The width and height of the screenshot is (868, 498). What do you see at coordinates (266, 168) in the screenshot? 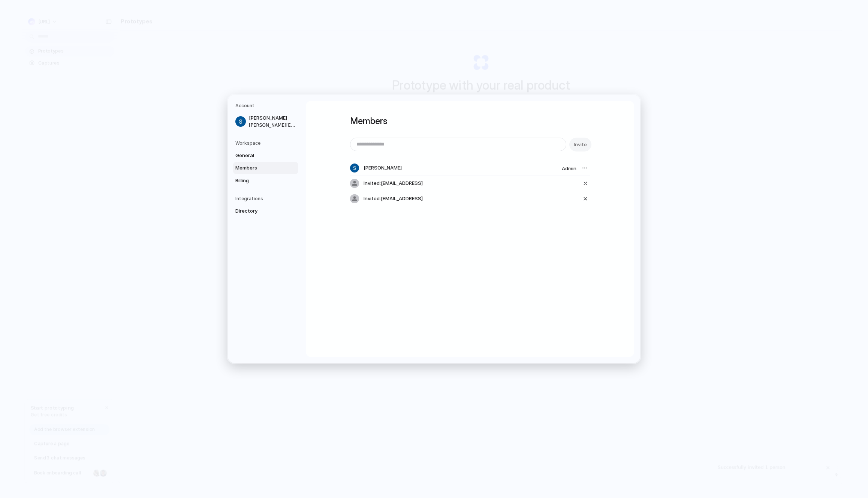
I see `a: Members` at bounding box center [266, 168].